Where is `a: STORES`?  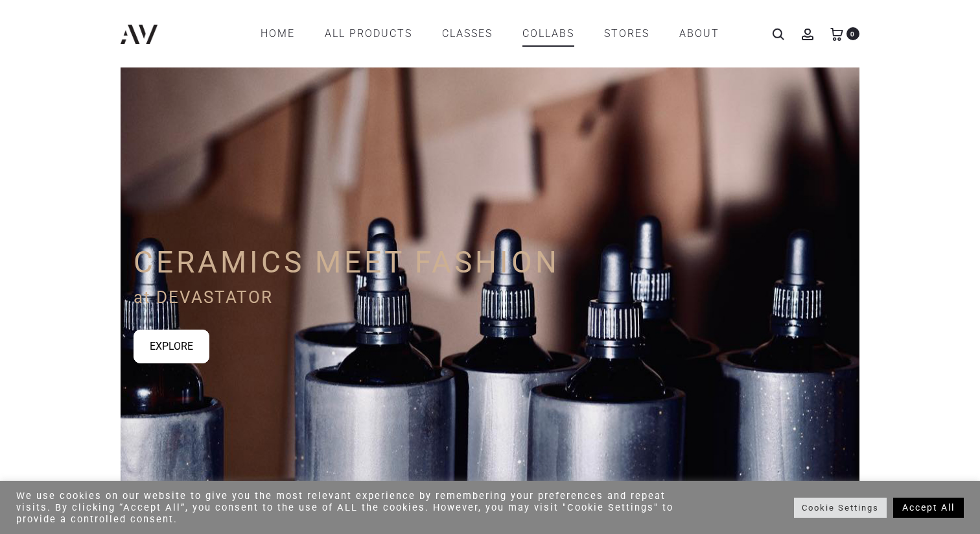 a: STORES is located at coordinates (627, 34).